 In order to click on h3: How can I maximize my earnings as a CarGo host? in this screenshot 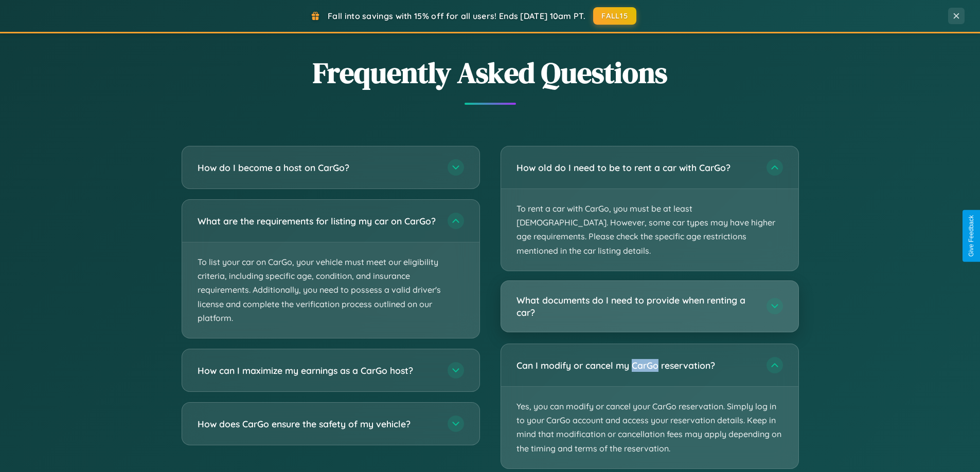, I will do `click(318, 371)`.